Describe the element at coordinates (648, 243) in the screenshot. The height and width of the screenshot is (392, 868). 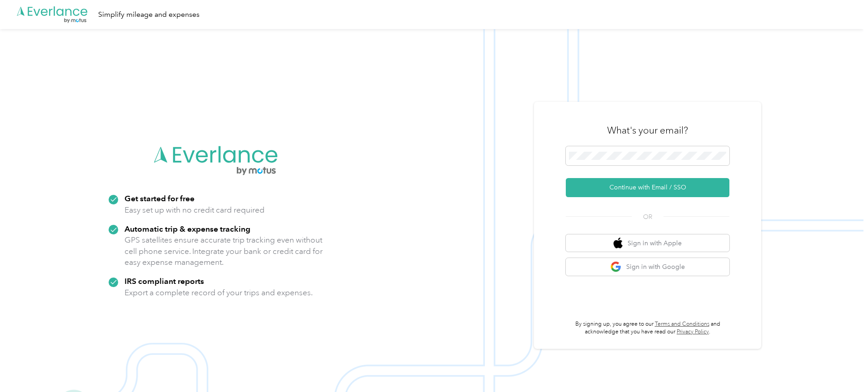
I see `button: apple logoSign in with Apple` at that location.